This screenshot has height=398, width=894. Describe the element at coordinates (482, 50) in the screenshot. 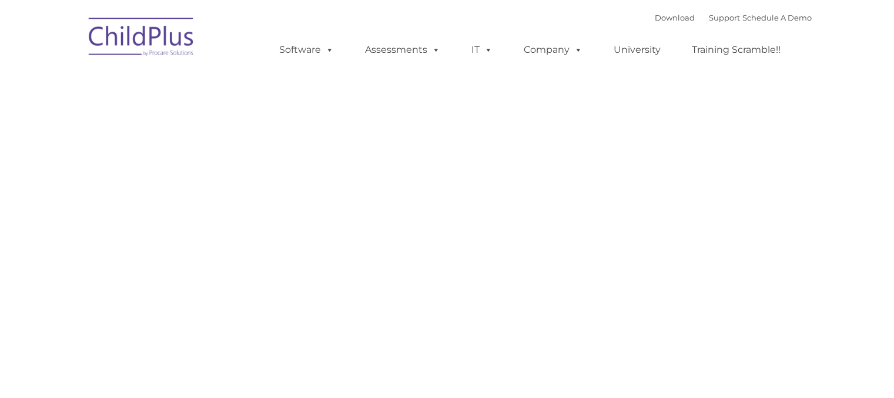

I see `a: IT` at that location.